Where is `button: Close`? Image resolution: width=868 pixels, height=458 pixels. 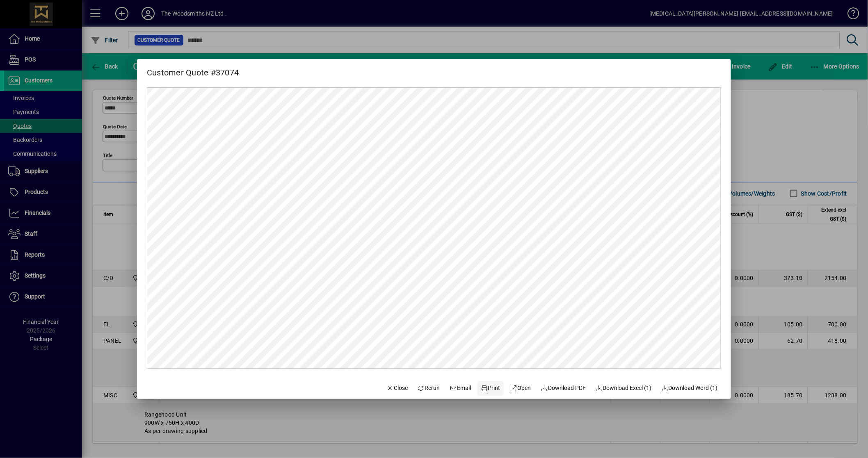 button: Close is located at coordinates (397, 388).